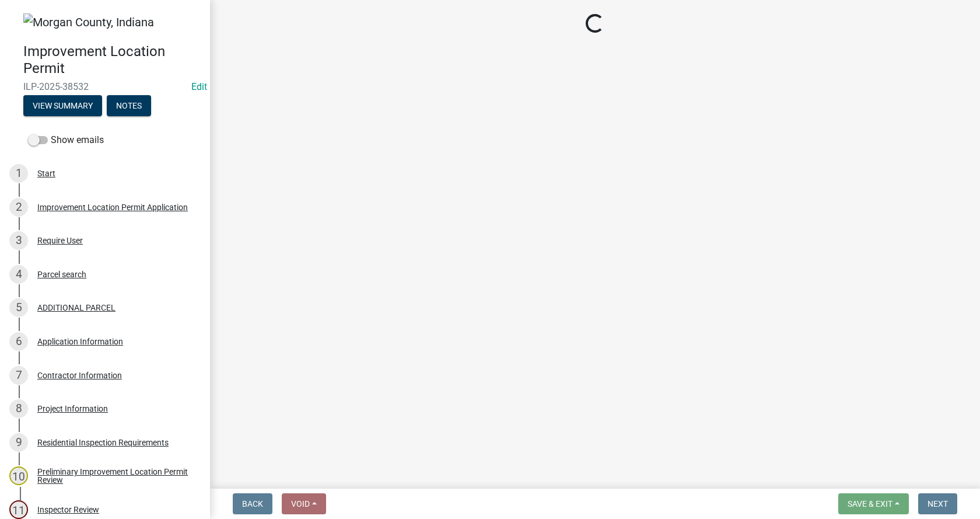  Describe the element at coordinates (60, 241) in the screenshot. I see `div: Require User` at that location.